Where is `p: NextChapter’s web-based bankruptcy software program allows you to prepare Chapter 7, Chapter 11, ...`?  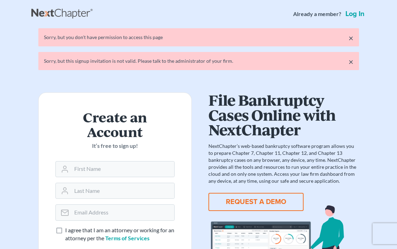 p: NextChapter’s web-based bankruptcy software program allows you to prepare Chapter 7, Chapter 11, ... is located at coordinates (282, 164).